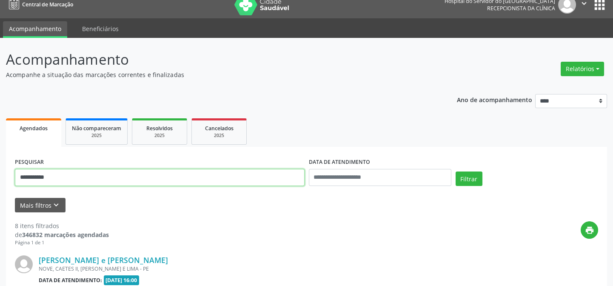  I want to click on label: PESQUISAR, so click(29, 162).